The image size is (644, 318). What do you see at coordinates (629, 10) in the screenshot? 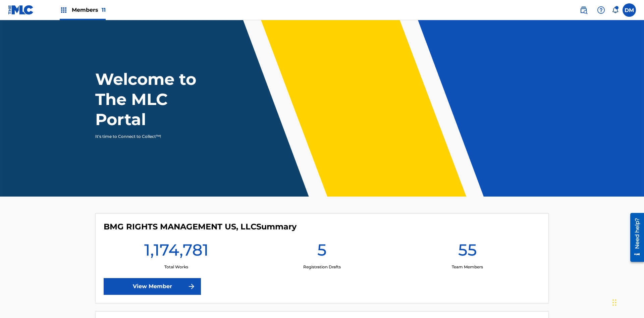
I see `div: User Menu` at bounding box center [629, 10].